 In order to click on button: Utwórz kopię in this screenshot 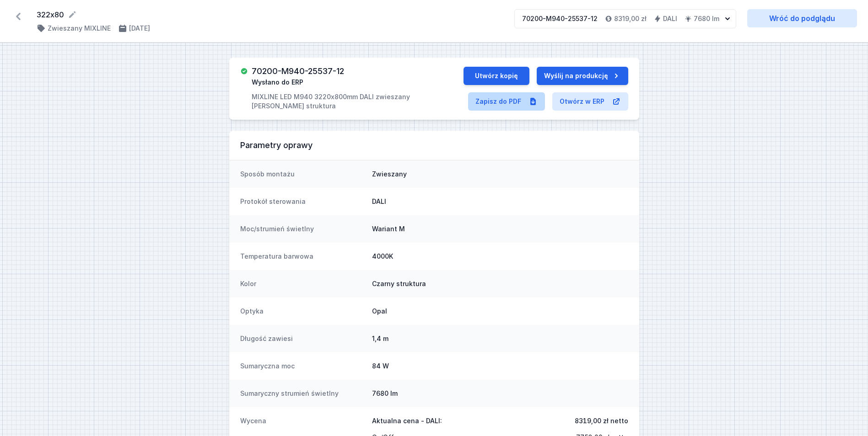, I will do `click(496, 76)`.